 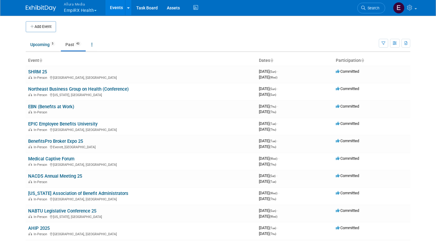 What do you see at coordinates (272, 60) in the screenshot?
I see `a: Sort by Start Date` at bounding box center [272, 60].